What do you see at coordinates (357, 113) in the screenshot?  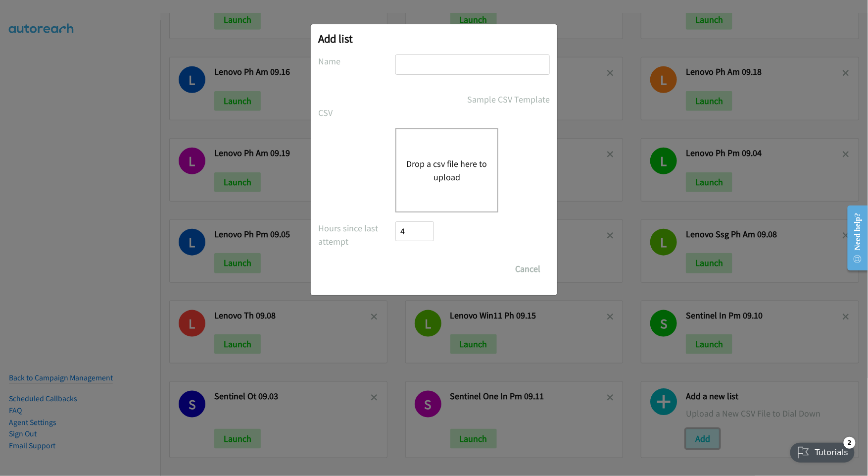 I see `label: CSV` at bounding box center [357, 113].